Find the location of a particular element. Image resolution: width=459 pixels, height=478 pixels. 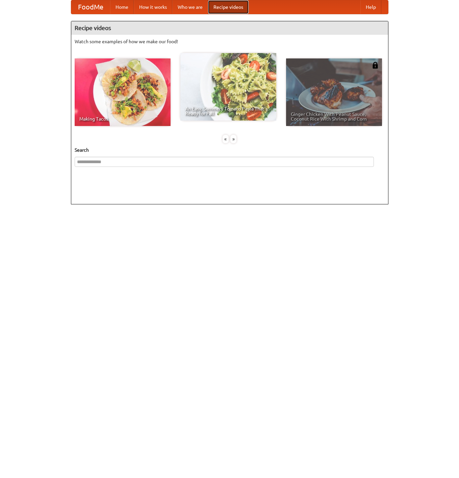

a: FoodMe is located at coordinates (90, 7).